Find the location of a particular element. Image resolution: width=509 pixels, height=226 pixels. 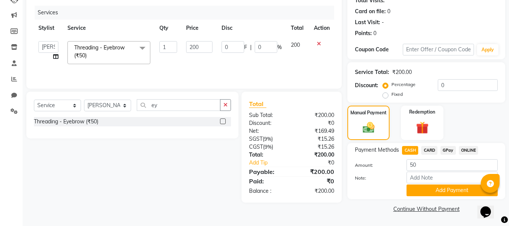

span: CGST is located at coordinates (256, 146).